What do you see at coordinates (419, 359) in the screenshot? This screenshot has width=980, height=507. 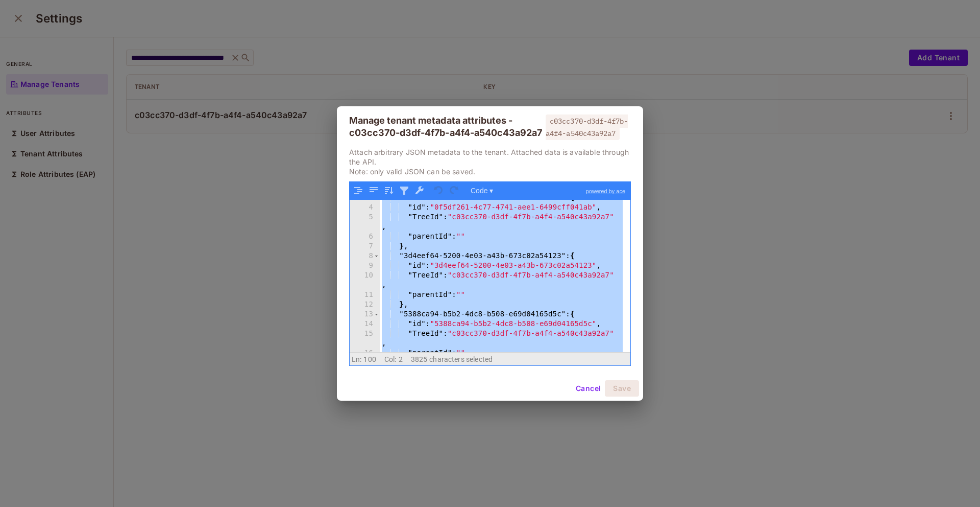 I see `span: 3825` at bounding box center [419, 359].